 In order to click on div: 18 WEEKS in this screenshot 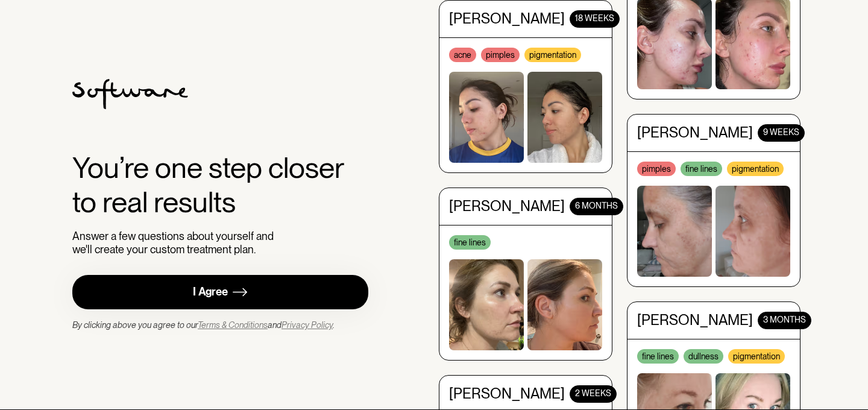, I will do `click(595, 19)`.